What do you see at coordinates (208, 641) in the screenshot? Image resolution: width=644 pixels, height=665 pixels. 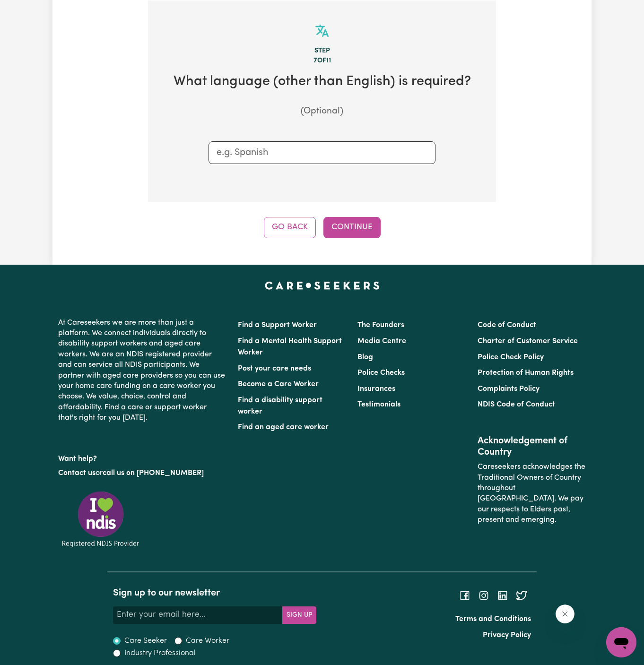 I see `label: Care Worker` at bounding box center [208, 641].